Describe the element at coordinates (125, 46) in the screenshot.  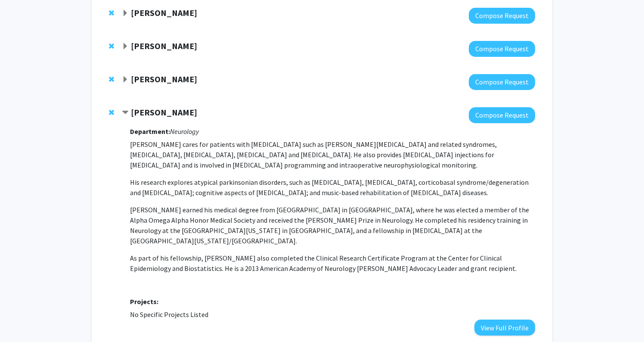
I see `span: Expand Anja Soldan Bookmark` at that location.